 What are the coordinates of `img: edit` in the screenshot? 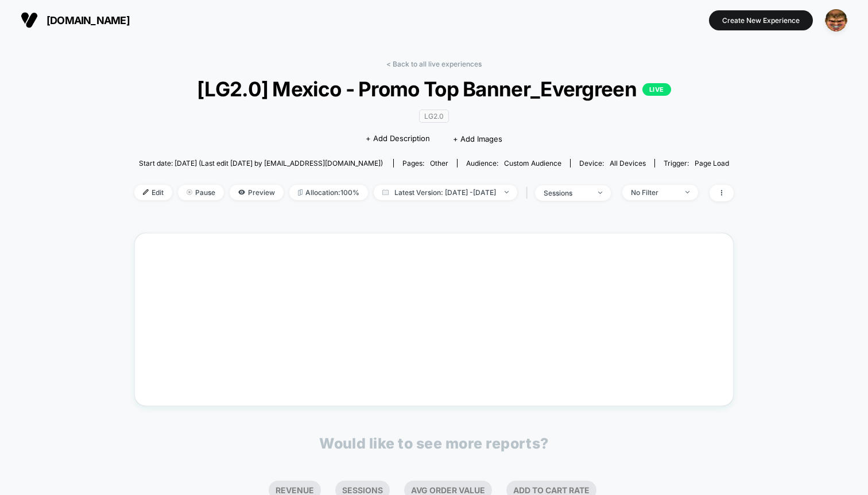 It's located at (146, 192).